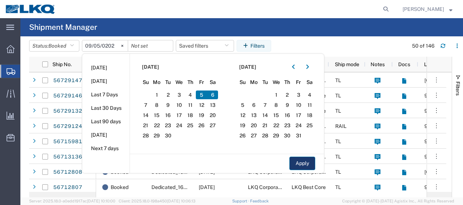  I want to click on span: Robert Benette, so click(423, 9).